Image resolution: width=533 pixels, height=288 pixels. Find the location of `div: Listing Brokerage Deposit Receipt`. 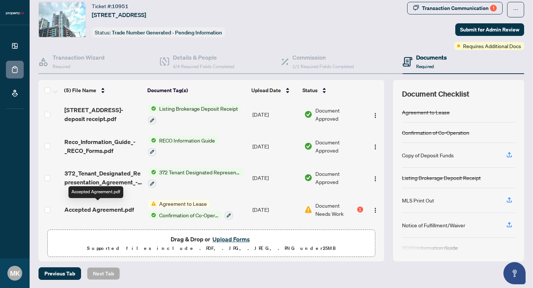

div: Listing Brokerage Deposit Receipt is located at coordinates (441, 178).